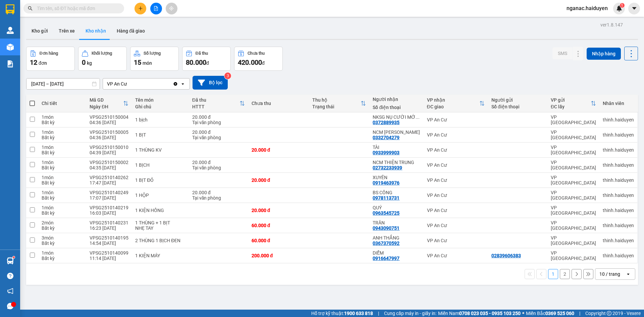  What do you see at coordinates (619, 9) in the screenshot?
I see `img: icon-new-feature` at bounding box center [619, 9].